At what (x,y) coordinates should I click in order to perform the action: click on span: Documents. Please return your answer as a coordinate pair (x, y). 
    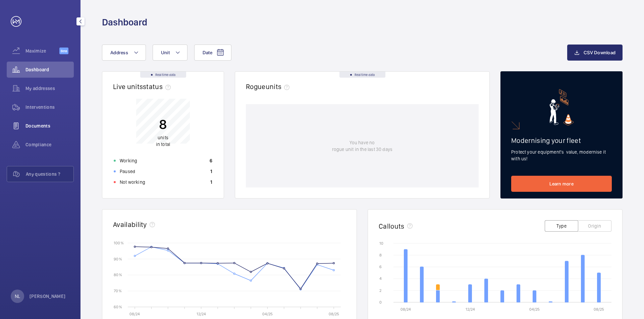
    Looking at the image, I should click on (49, 126).